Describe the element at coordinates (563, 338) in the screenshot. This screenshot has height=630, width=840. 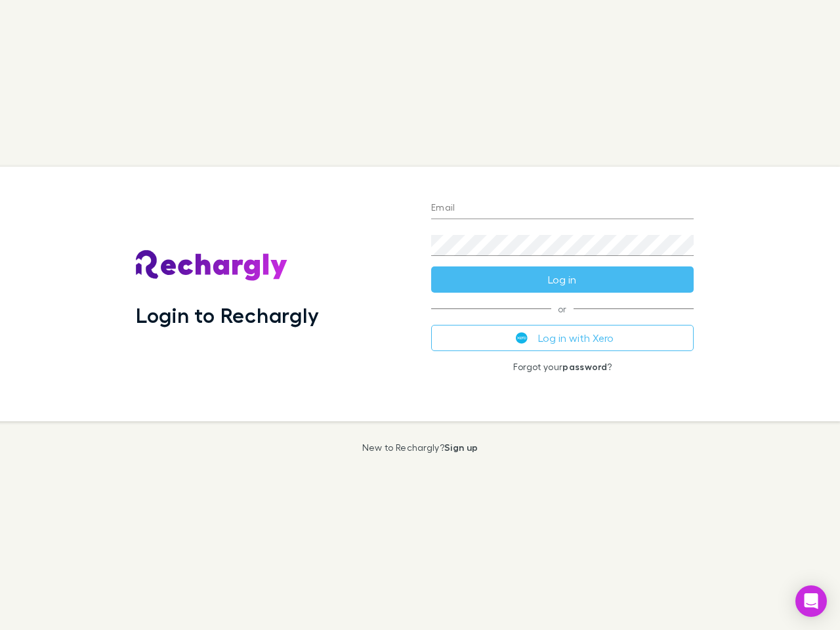
I see `button: Log in with Xero` at that location.